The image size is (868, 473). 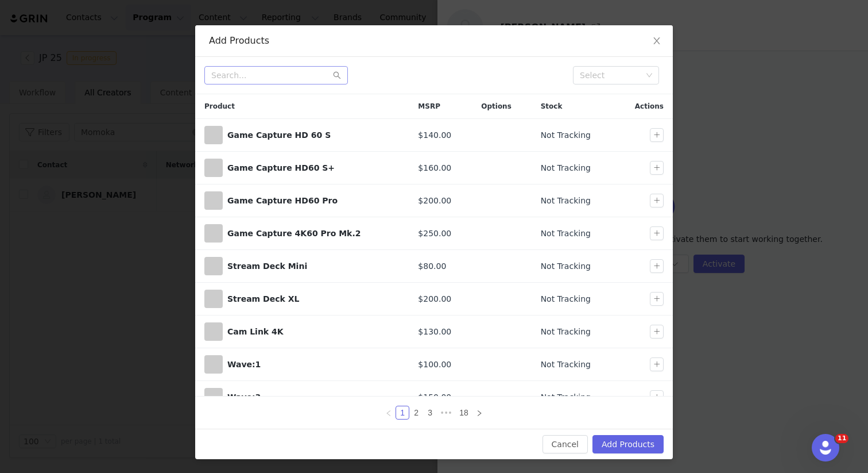 What do you see at coordinates (479, 413) in the screenshot?
I see `li: Next Page` at bounding box center [479, 413].